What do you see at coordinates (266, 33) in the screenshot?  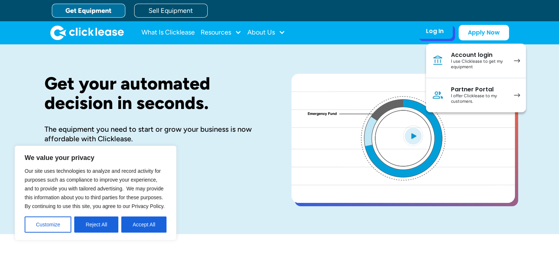 I see `div: About Us` at bounding box center [266, 33].